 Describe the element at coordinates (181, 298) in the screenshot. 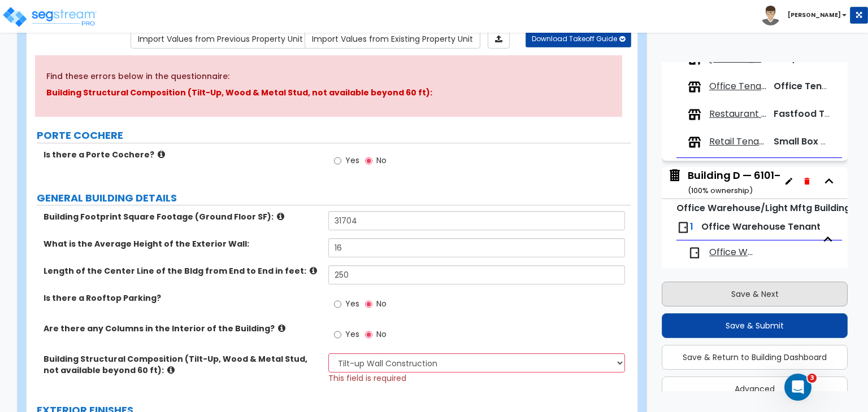

I see `label: Is there a Rooftop Parking?` at that location.